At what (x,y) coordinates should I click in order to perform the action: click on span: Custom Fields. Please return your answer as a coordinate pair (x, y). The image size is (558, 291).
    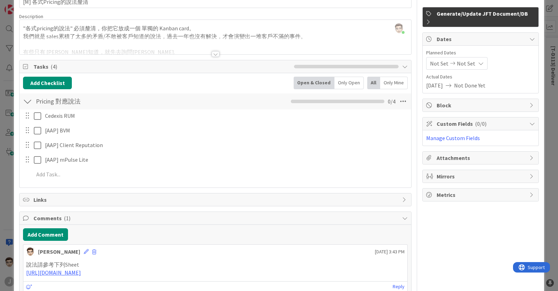
    Looking at the image, I should click on (481, 124).